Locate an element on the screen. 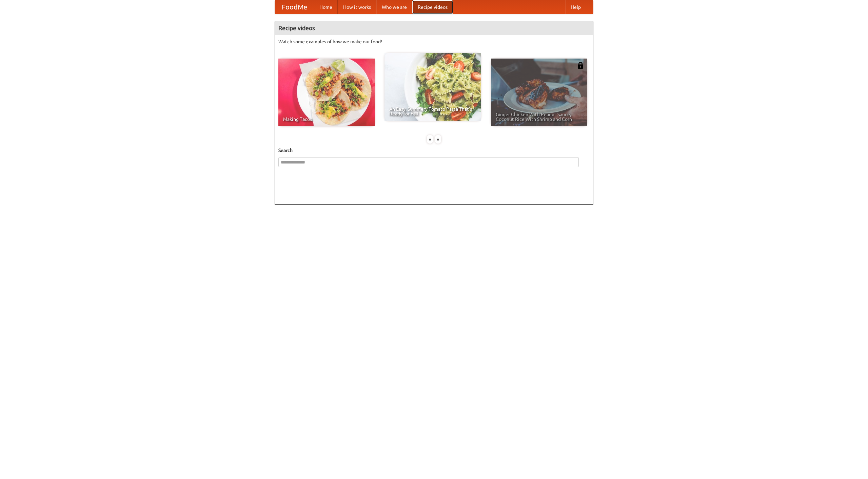  a: FoodMe is located at coordinates (294, 7).